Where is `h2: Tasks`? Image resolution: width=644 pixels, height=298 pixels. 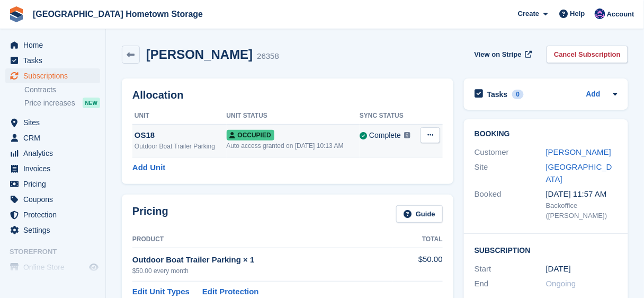 h2: Tasks is located at coordinates (498, 95).